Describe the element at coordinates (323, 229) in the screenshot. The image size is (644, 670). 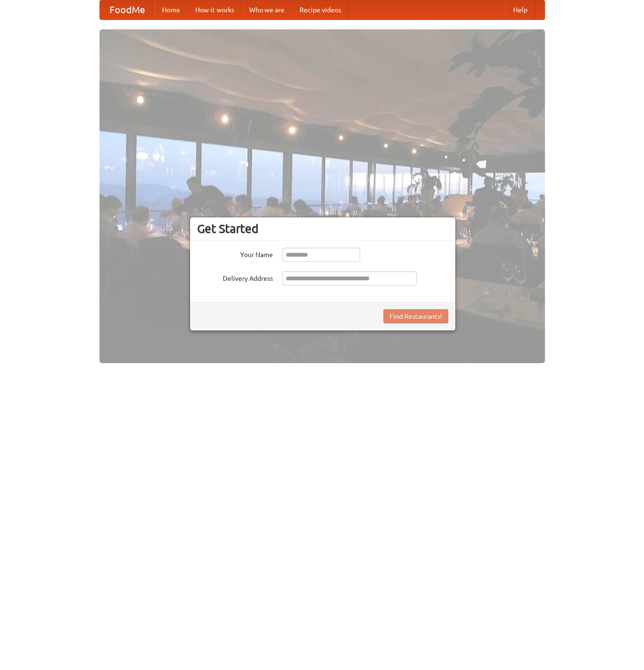
I see `h3: Get Started` at that location.